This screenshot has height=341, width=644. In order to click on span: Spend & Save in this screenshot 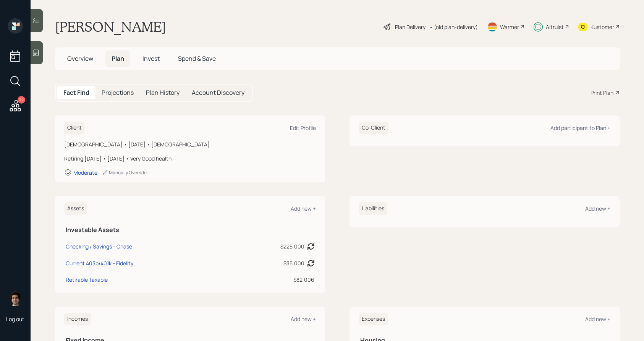, I will do `click(197, 58)`.